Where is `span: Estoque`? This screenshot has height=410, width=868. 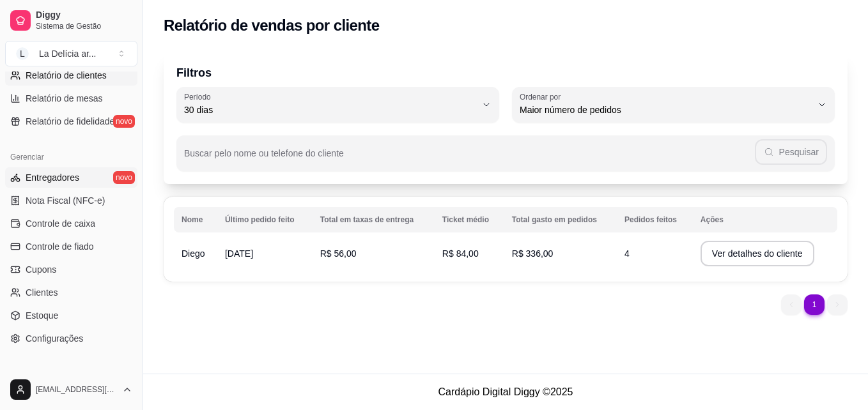
span: Estoque is located at coordinates (42, 315).